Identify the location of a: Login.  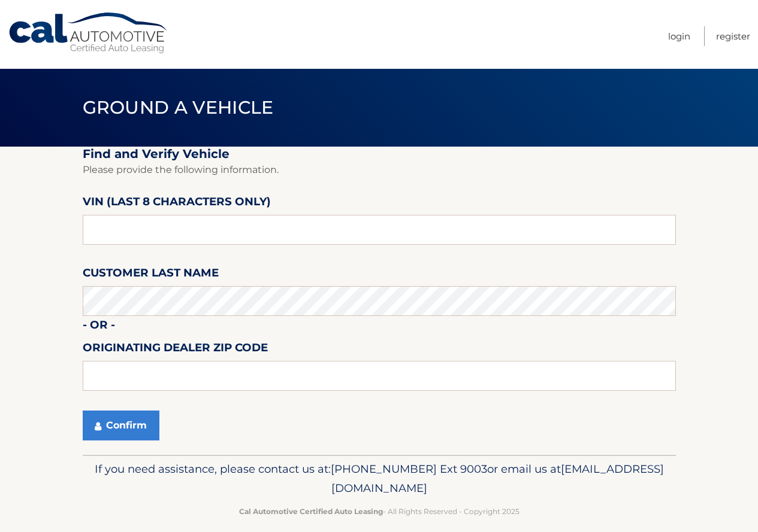
(679, 36).